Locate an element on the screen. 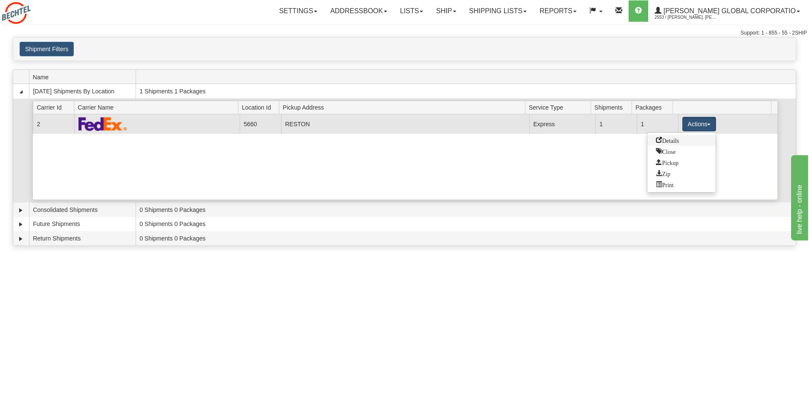 Image resolution: width=809 pixels, height=394 pixels. img: FedEx Express® is located at coordinates (103, 124).